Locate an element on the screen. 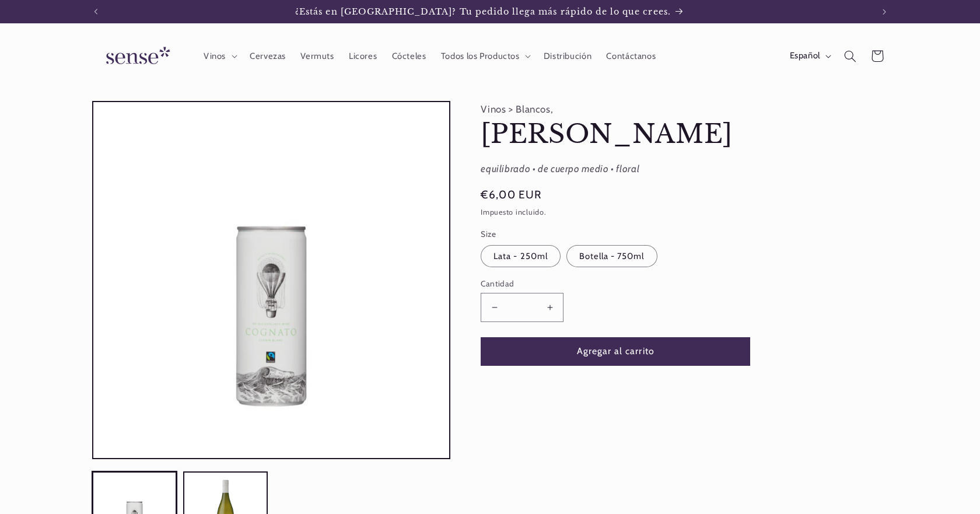 This screenshot has width=980, height=514. a: Vermuts is located at coordinates (317, 56).